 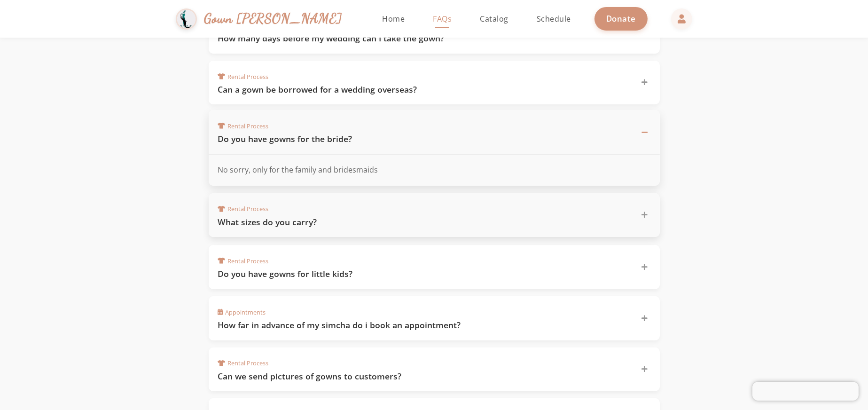 I want to click on span: Schedule, so click(x=554, y=19).